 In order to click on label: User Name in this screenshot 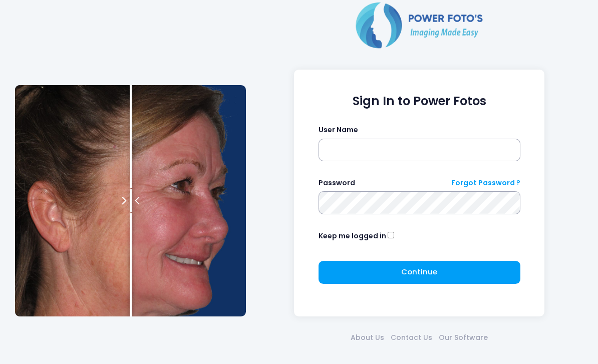, I will do `click(338, 130)`.